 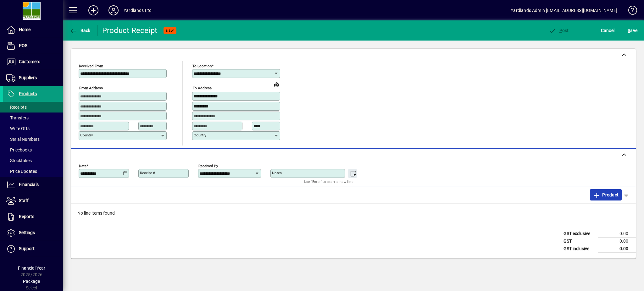 What do you see at coordinates (277, 85) in the screenshot?
I see `a: View on map` at bounding box center [277, 85].